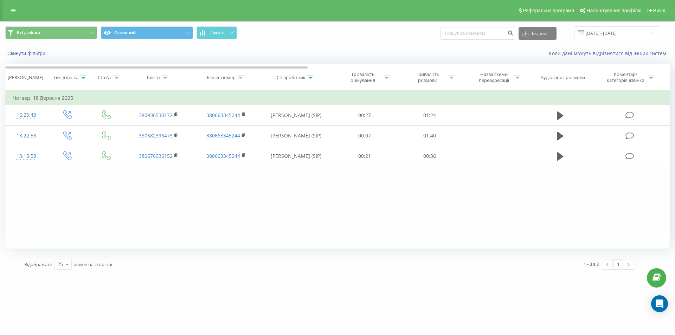 The image size is (675, 335). What do you see at coordinates (217, 33) in the screenshot?
I see `span: Графік` at bounding box center [217, 33].